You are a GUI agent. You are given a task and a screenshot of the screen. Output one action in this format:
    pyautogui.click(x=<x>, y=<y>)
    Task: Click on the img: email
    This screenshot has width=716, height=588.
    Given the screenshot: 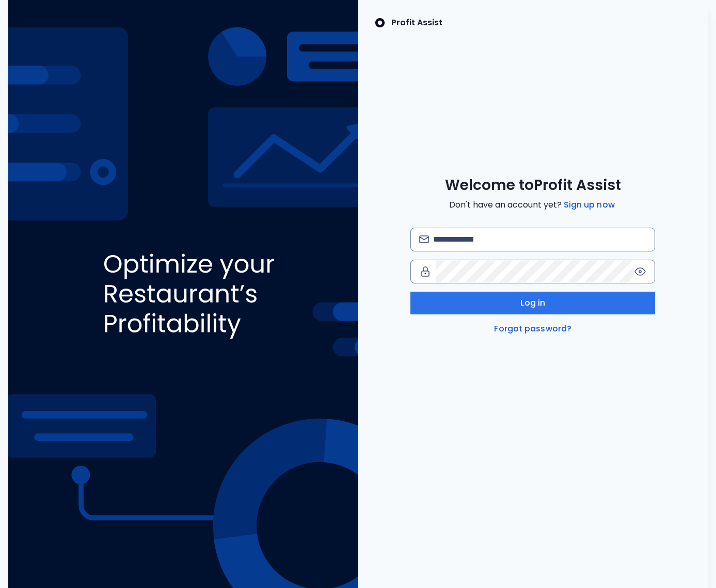 What is the action you would take?
    pyautogui.click(x=423, y=238)
    